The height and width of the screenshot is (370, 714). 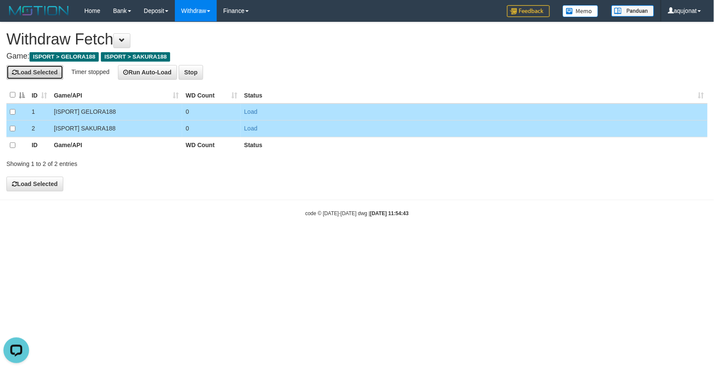 I want to click on img: Button%20Memo.svg, so click(x=580, y=11).